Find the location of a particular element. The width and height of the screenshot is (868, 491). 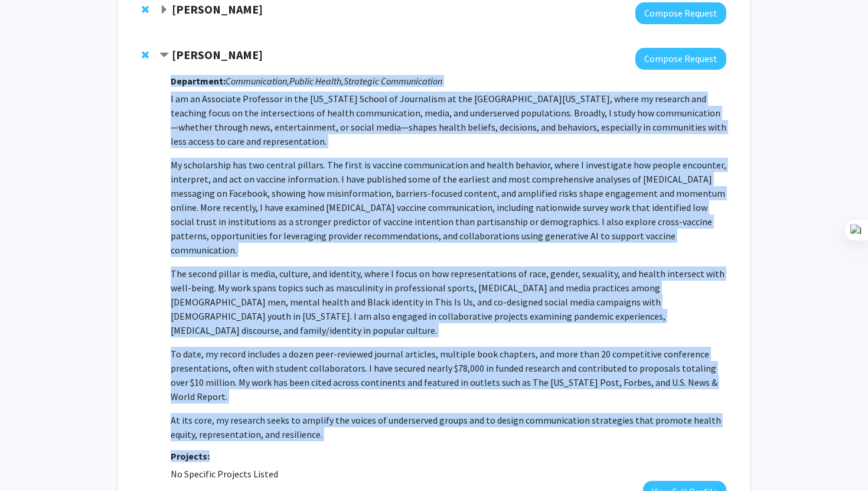

span: Contract Monique Luisi Bookmark is located at coordinates (164, 55).